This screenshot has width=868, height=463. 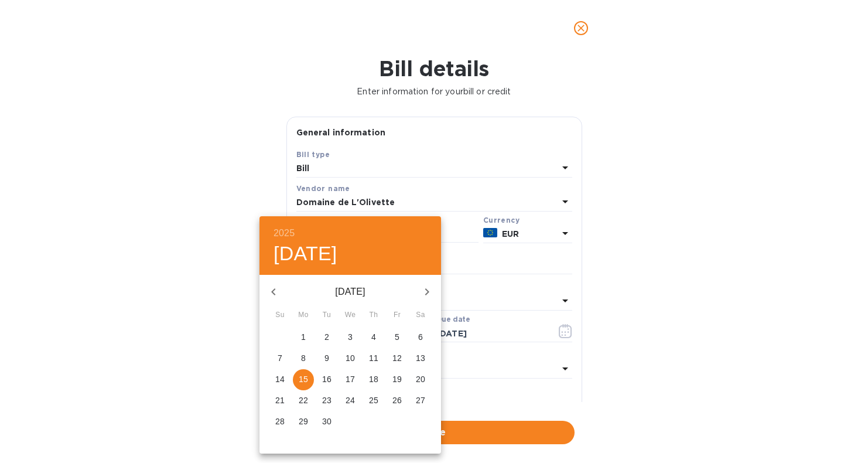 I want to click on p: 8, so click(x=304, y=358).